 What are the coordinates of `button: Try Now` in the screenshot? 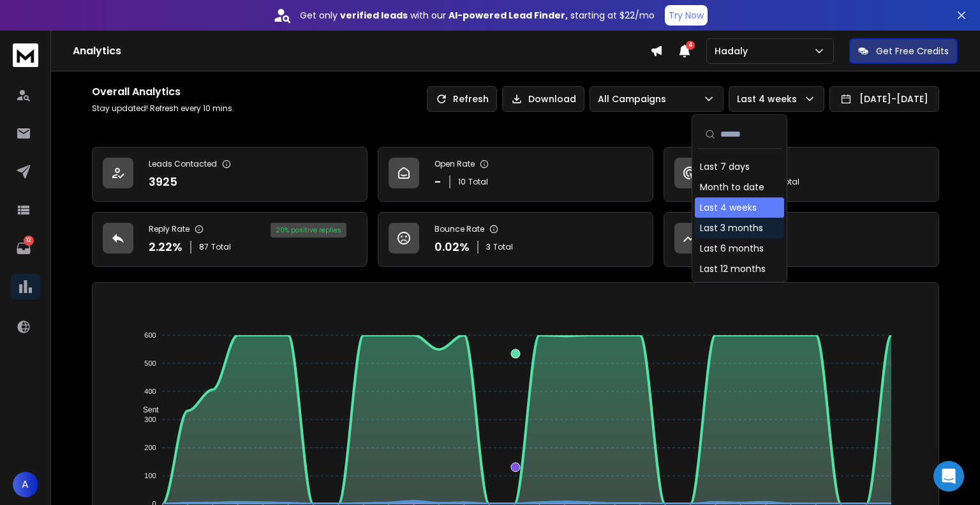 It's located at (686, 15).